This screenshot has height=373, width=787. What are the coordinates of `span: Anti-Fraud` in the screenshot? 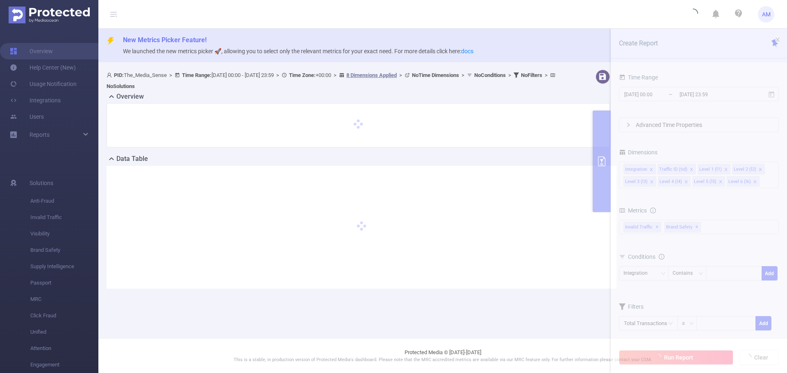 It's located at (64, 201).